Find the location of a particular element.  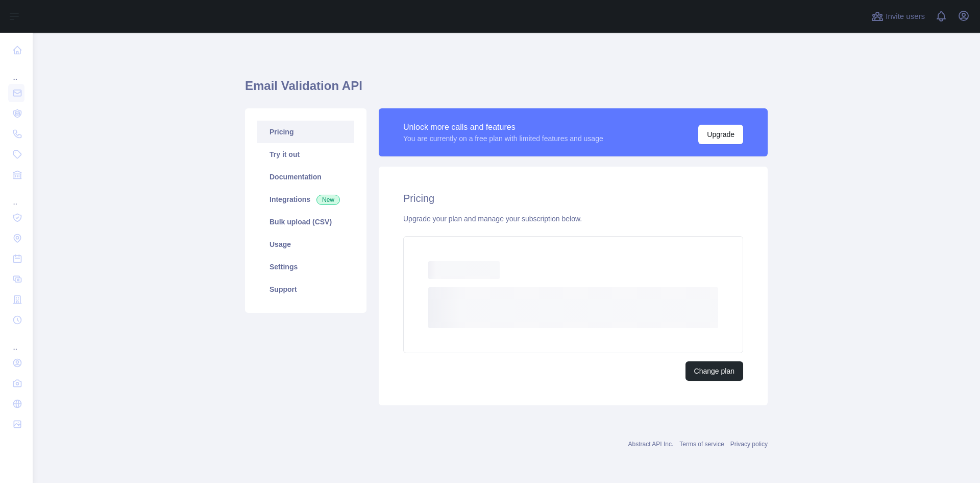

h1: Email Validation API is located at coordinates (507, 90).